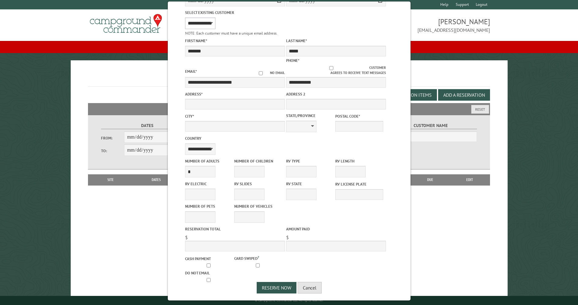 This screenshot has width=578, height=305. Describe the element at coordinates (258, 161) in the screenshot. I see `label: Number of Children` at that location.